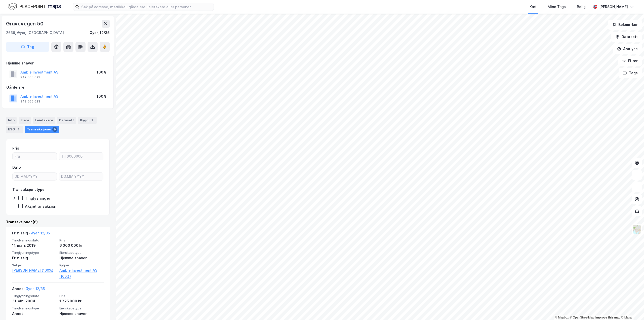 This screenshot has width=644, height=320. What do you see at coordinates (66, 120) in the screenshot?
I see `div: Datasett` at bounding box center [66, 120].